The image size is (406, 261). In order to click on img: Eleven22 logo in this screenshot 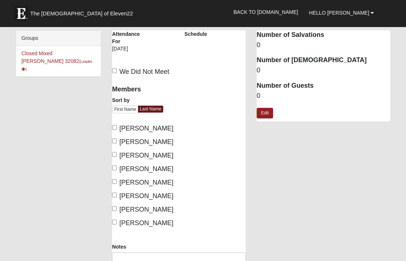, I will do `click(21, 14)`.